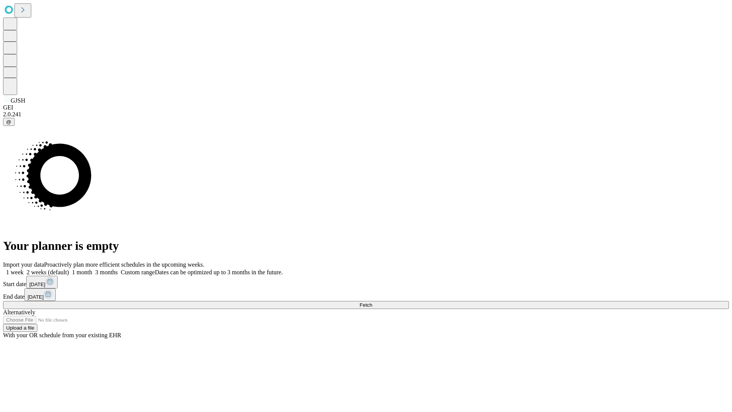 This screenshot has width=732, height=412. I want to click on span: Fetch, so click(366, 305).